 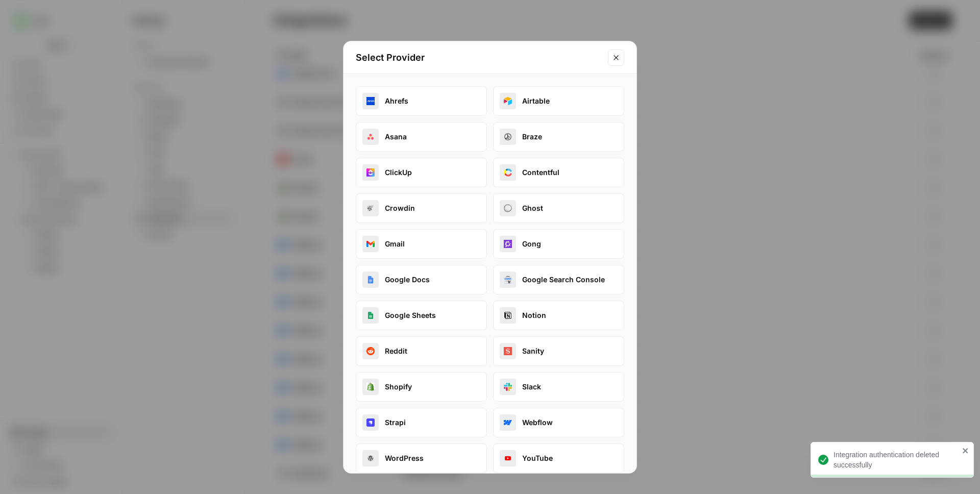 What do you see at coordinates (370, 172) in the screenshot?
I see `img: clickup` at bounding box center [370, 172].